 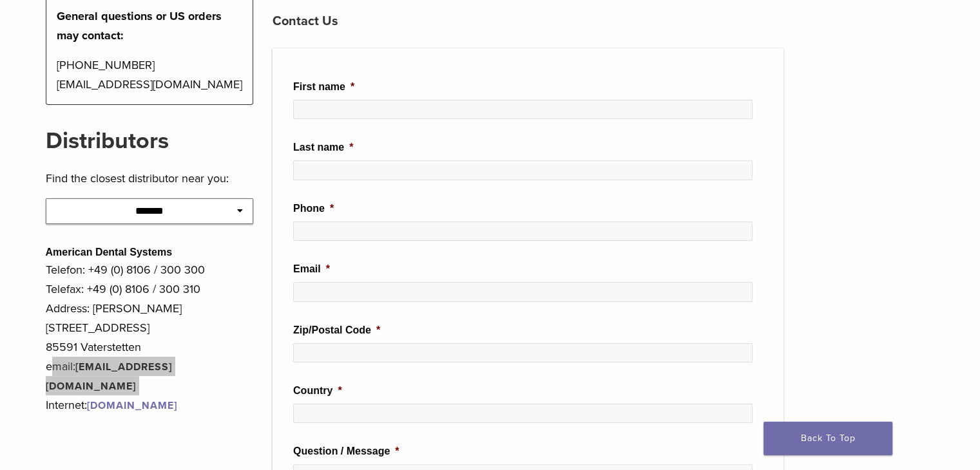 I want to click on p: Find the closest distributor near you:, so click(x=149, y=178).